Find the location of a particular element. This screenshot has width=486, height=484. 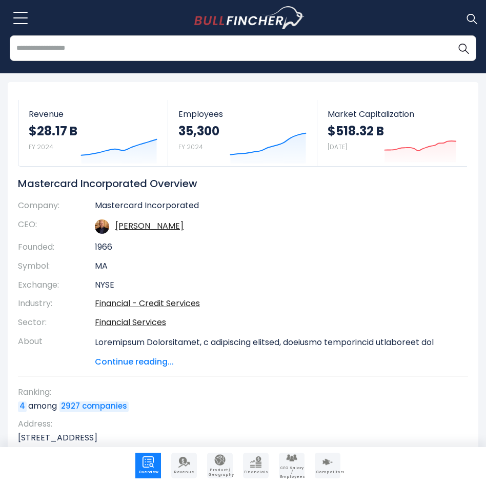

span: Financials is located at coordinates (256, 472).